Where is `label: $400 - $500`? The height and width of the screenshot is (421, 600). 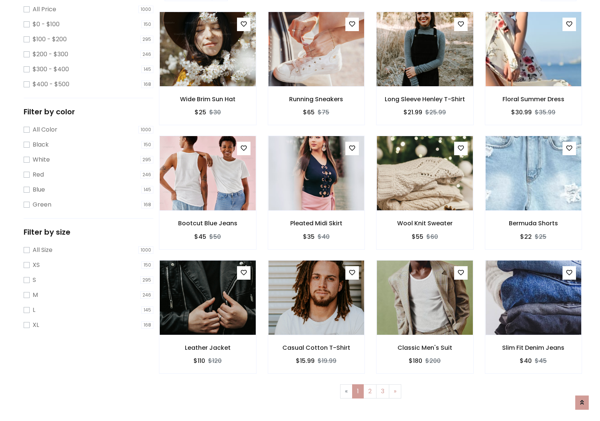 label: $400 - $500 is located at coordinates (51, 84).